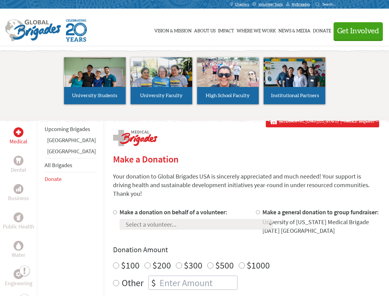 The height and width of the screenshot is (296, 389). What do you see at coordinates (18, 250) in the screenshot?
I see `a: WaterWater` at bounding box center [18, 250].